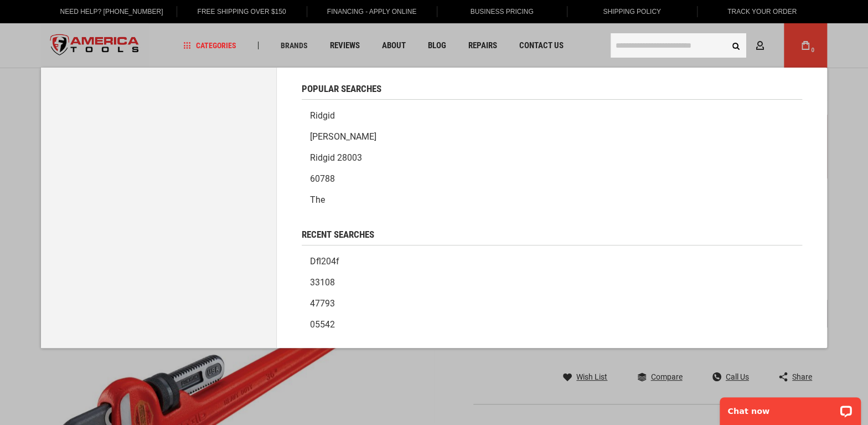 This screenshot has width=868, height=425. What do you see at coordinates (294, 45) in the screenshot?
I see `a: Brands` at bounding box center [294, 45].